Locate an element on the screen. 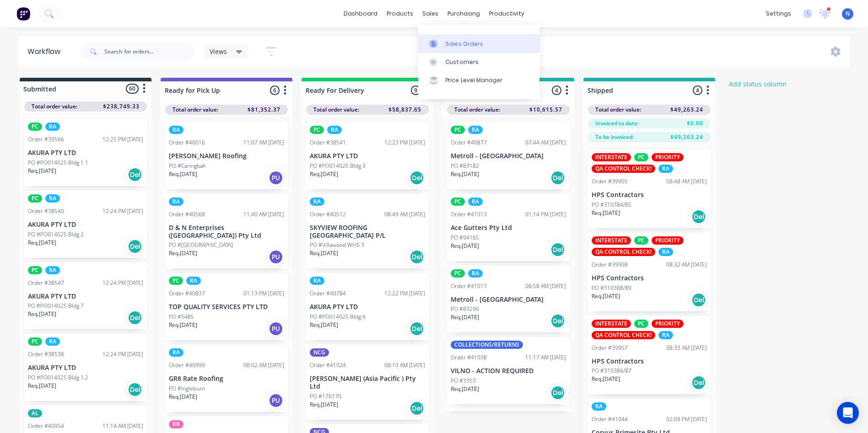 This screenshot has height=433, width=868. div: productivity is located at coordinates (506, 14).